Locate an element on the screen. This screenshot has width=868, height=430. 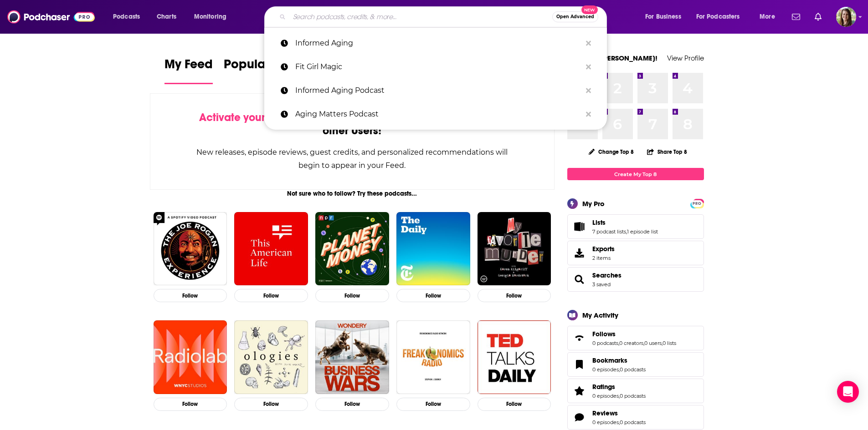
div: My Pro is located at coordinates (593, 204).